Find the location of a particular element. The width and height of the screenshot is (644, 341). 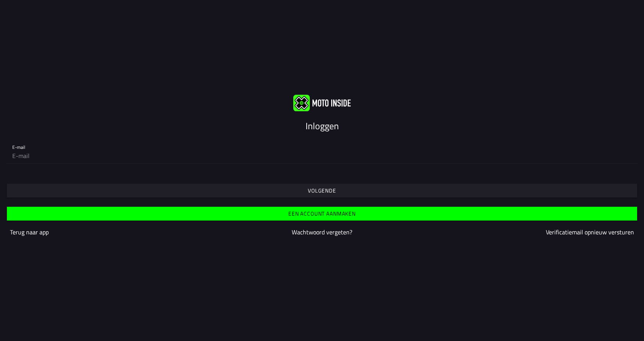

ion-button: Een account aanmaken is located at coordinates (322, 214).